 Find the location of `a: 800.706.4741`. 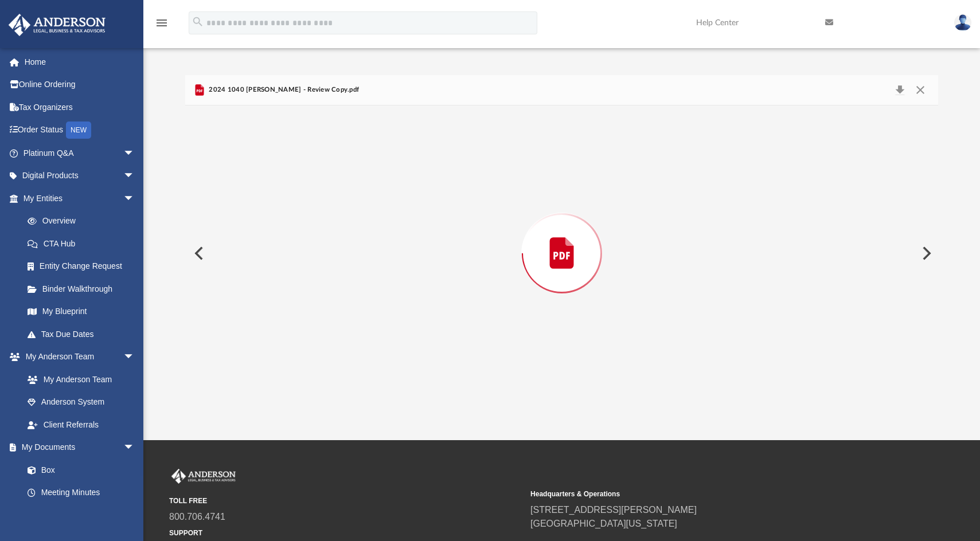

a: 800.706.4741 is located at coordinates (197, 516).